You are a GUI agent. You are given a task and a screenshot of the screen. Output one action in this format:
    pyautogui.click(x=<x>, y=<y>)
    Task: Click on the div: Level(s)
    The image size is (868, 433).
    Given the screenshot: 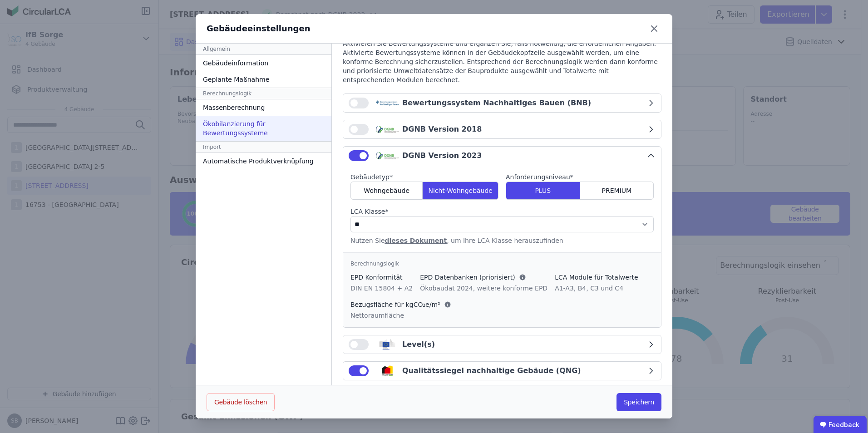 What is the action you would take?
    pyautogui.click(x=419, y=345)
    